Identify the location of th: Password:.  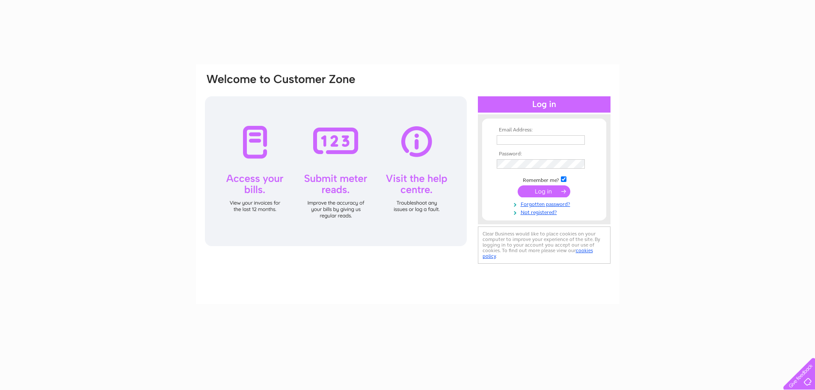
(544, 154).